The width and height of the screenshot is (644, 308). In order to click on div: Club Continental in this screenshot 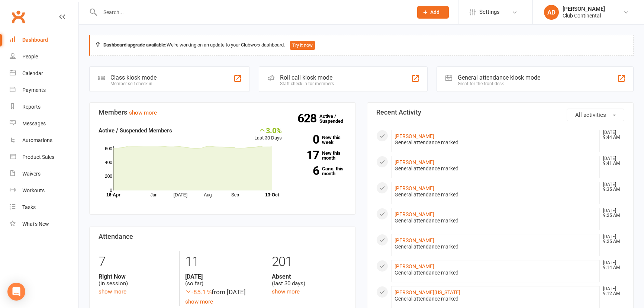, I will do `click(583, 16)`.